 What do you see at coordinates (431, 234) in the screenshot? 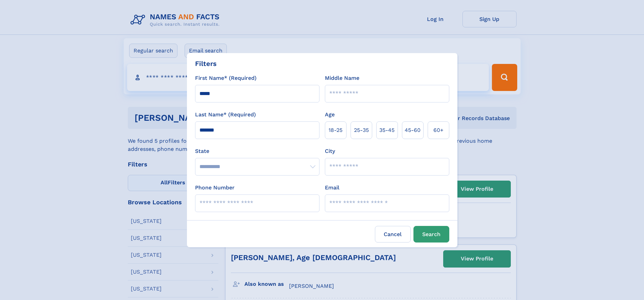
I see `button: Search` at bounding box center [431, 234].